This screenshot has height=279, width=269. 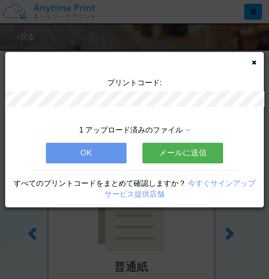 I want to click on button: OK, so click(x=86, y=153).